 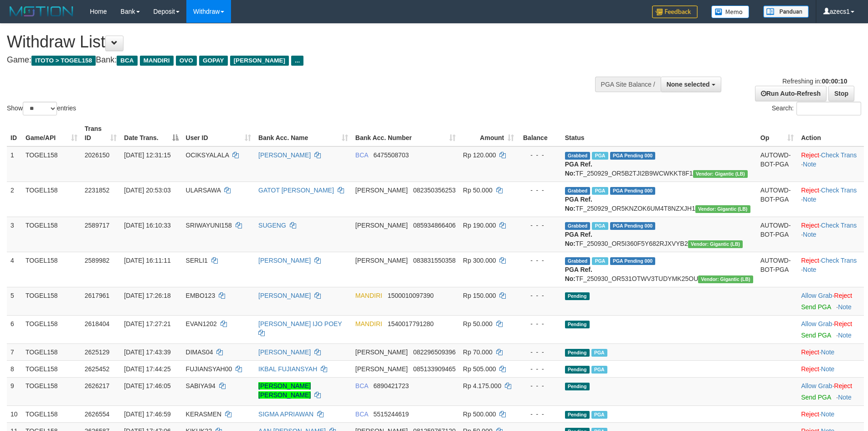 What do you see at coordinates (97, 352) in the screenshot?
I see `span: 2625129` at bounding box center [97, 352].